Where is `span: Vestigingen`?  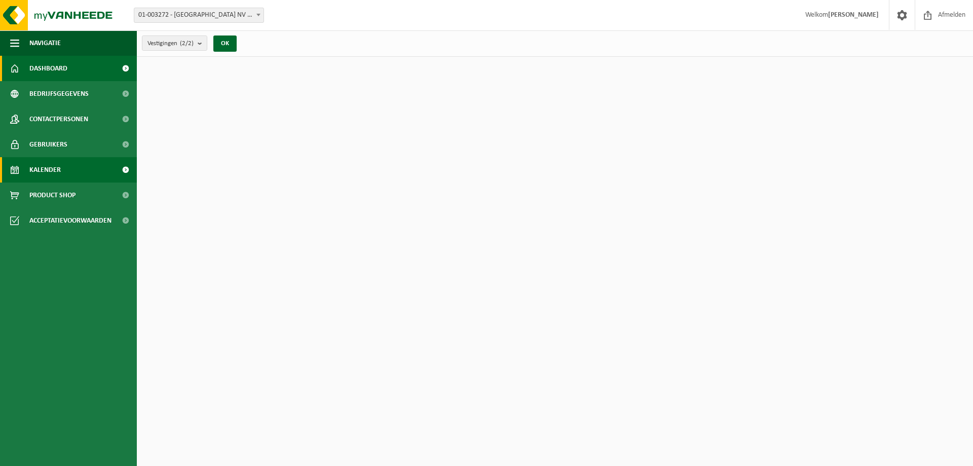 span: Vestigingen is located at coordinates (170, 44).